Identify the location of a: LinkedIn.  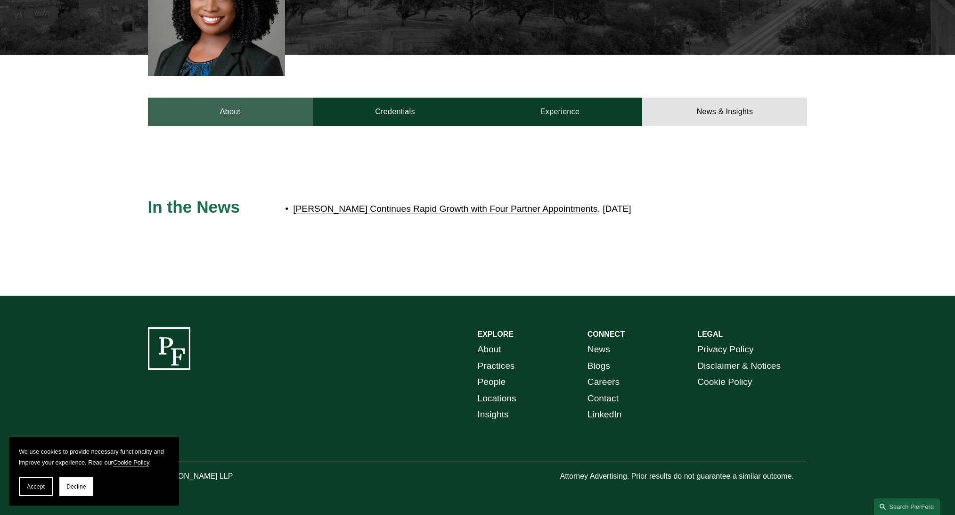
(605, 414).